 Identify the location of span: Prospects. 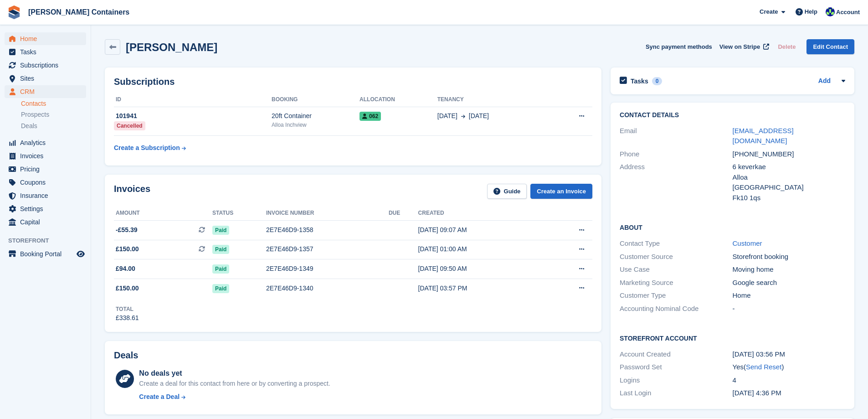
(35, 114).